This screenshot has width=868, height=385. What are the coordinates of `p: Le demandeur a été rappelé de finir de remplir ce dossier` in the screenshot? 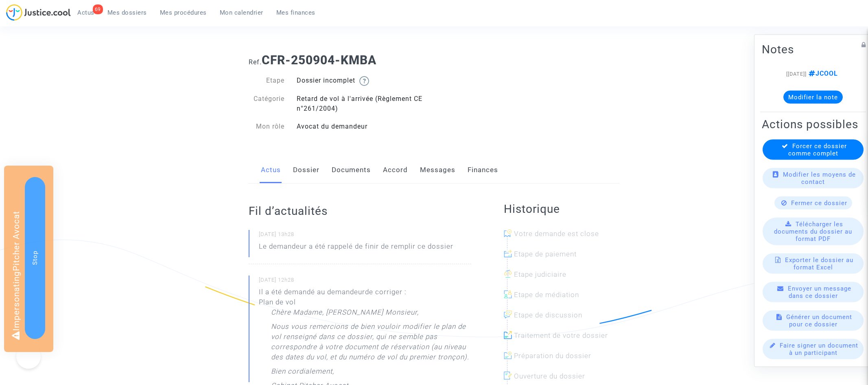 It's located at (356, 248).